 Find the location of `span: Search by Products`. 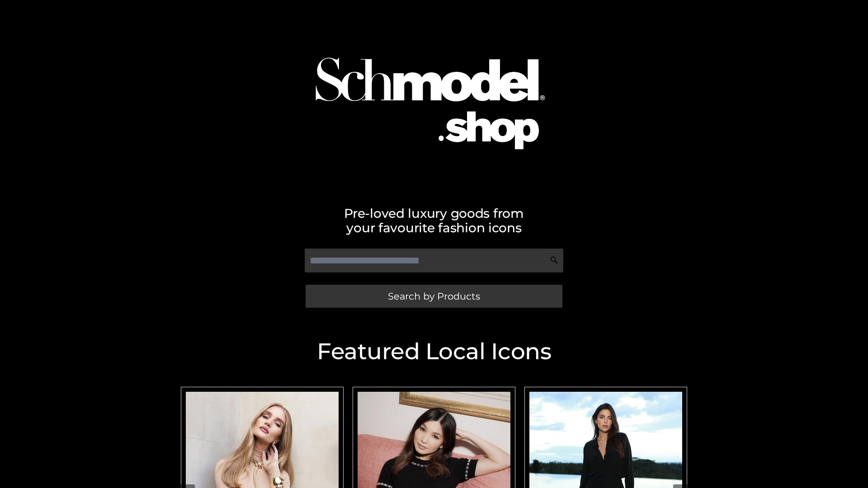

span: Search by Products is located at coordinates (434, 296).